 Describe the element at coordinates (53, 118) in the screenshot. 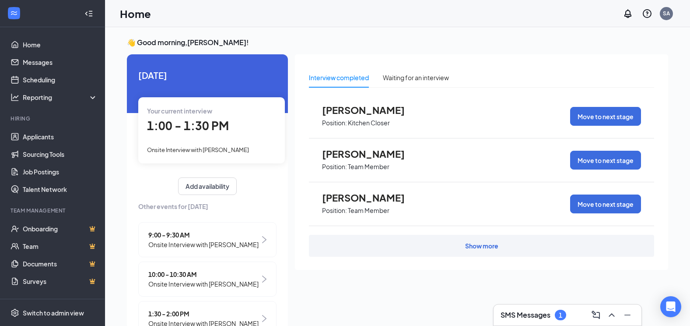

I see `div: Hiring` at that location.